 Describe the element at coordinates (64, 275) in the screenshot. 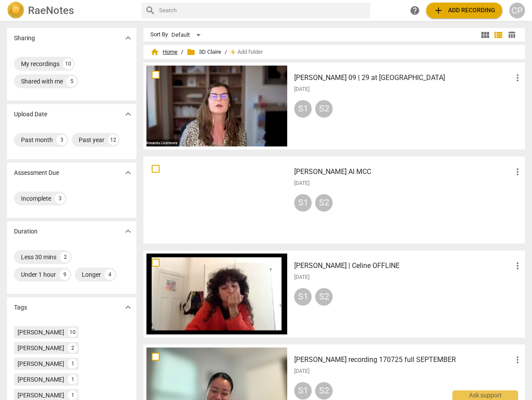

I see `div: 9` at that location.